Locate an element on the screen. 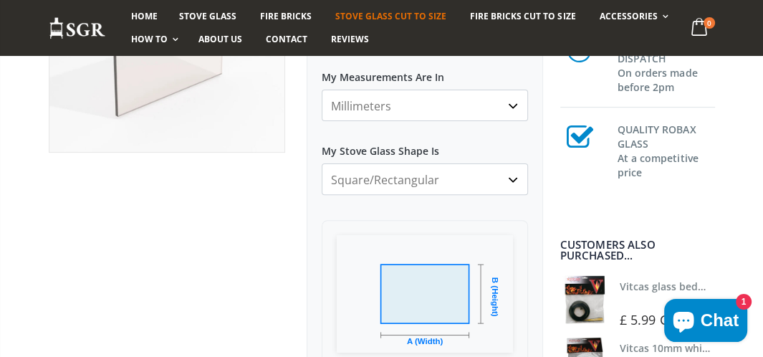  a: Contact is located at coordinates (286, 39).